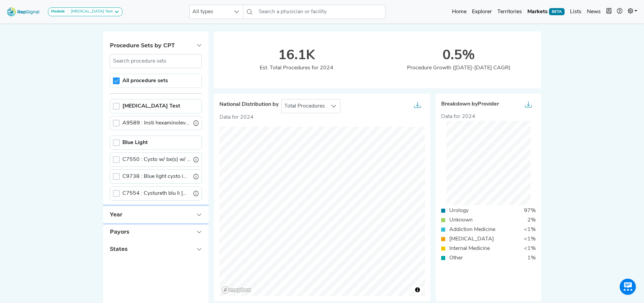  What do you see at coordinates (458, 56) in the screenshot?
I see `div: 0.5%` at bounding box center [458, 56].